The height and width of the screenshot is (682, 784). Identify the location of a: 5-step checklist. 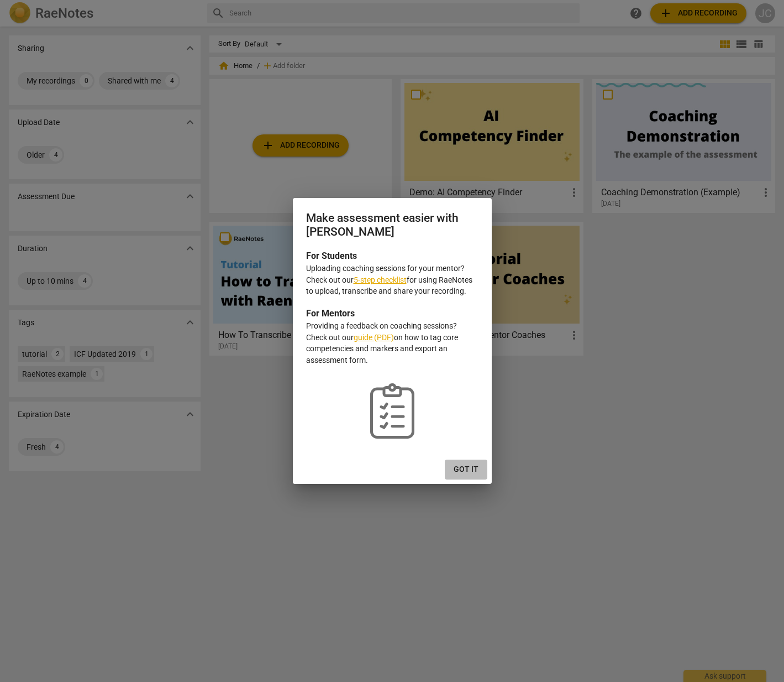
(380, 280).